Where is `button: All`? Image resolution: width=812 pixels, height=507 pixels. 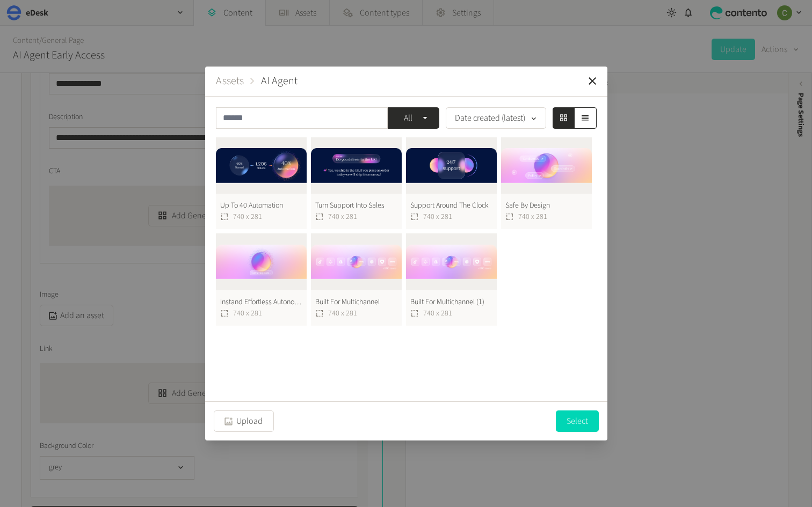
button: All is located at coordinates (414, 118).